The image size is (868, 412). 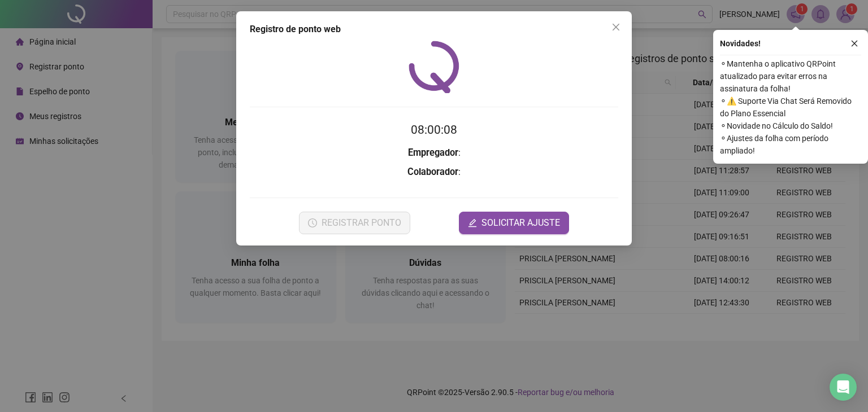 What do you see at coordinates (433, 153) in the screenshot?
I see `strong: Empregador` at bounding box center [433, 153].